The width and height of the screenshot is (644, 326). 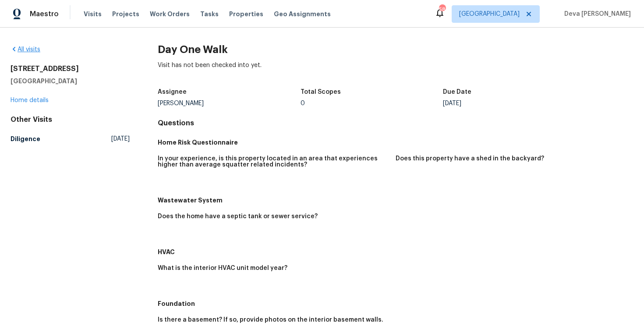 What do you see at coordinates (25, 139) in the screenshot?
I see `h5: Diligence` at bounding box center [25, 139].